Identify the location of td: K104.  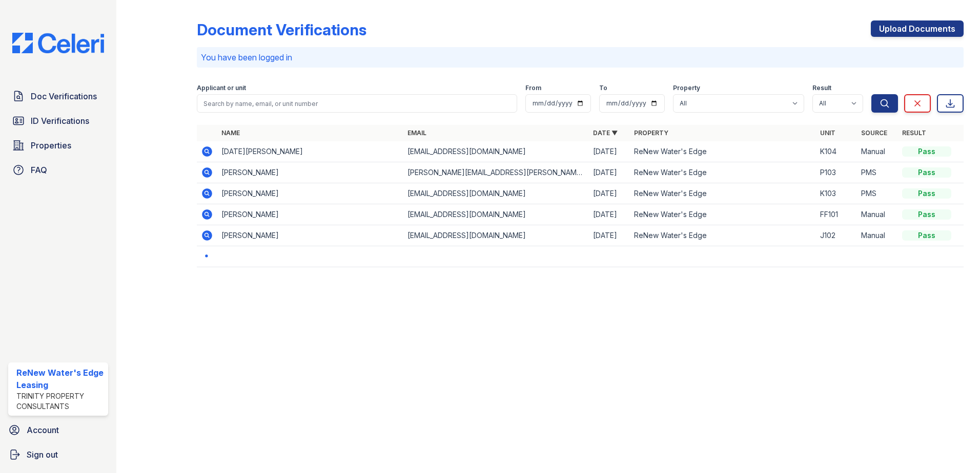
(837, 152).